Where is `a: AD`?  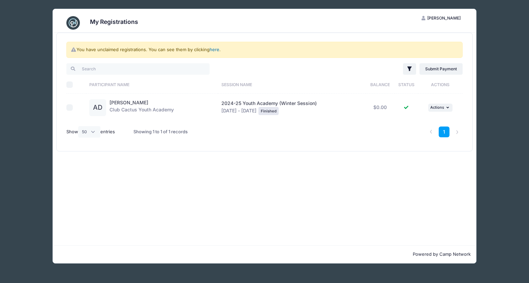 a: AD is located at coordinates (98, 108).